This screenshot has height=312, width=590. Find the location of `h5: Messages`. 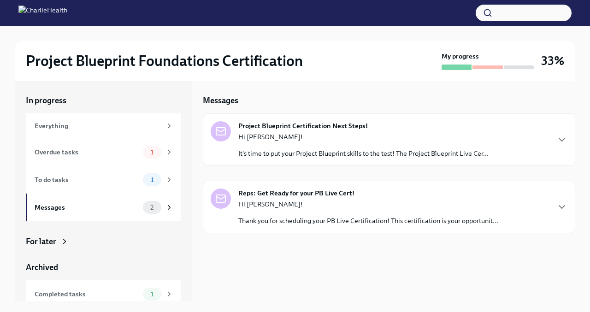

h5: Messages is located at coordinates (220, 100).